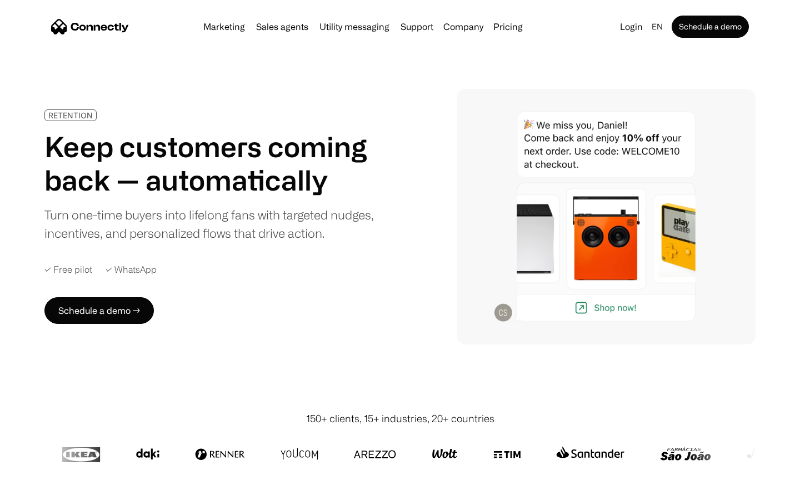 The width and height of the screenshot is (800, 500). What do you see at coordinates (213, 163) in the screenshot?
I see `h1: Keep customers coming back — automatically` at bounding box center [213, 163].